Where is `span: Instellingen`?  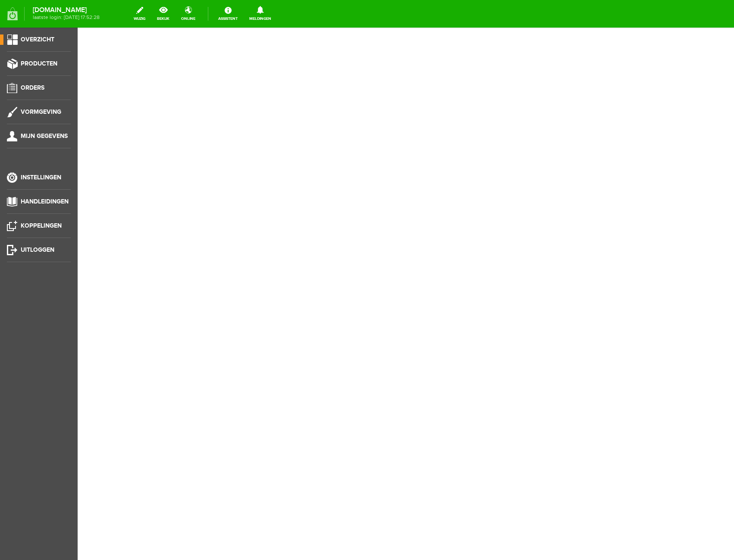 span: Instellingen is located at coordinates (41, 177).